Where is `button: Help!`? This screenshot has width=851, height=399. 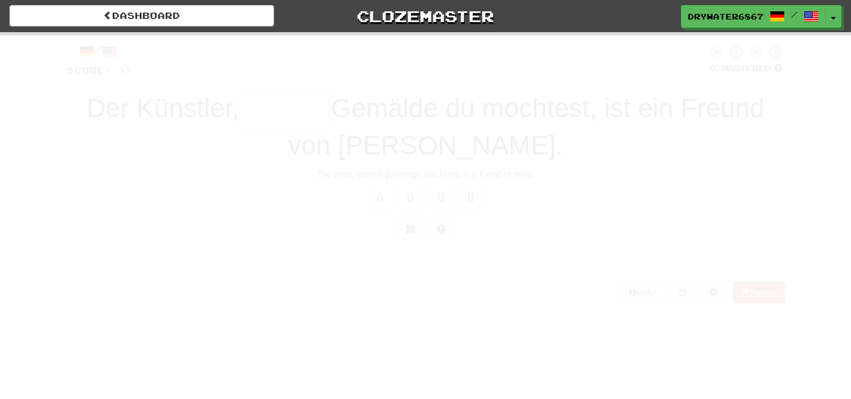
button: Help! is located at coordinates (643, 292).